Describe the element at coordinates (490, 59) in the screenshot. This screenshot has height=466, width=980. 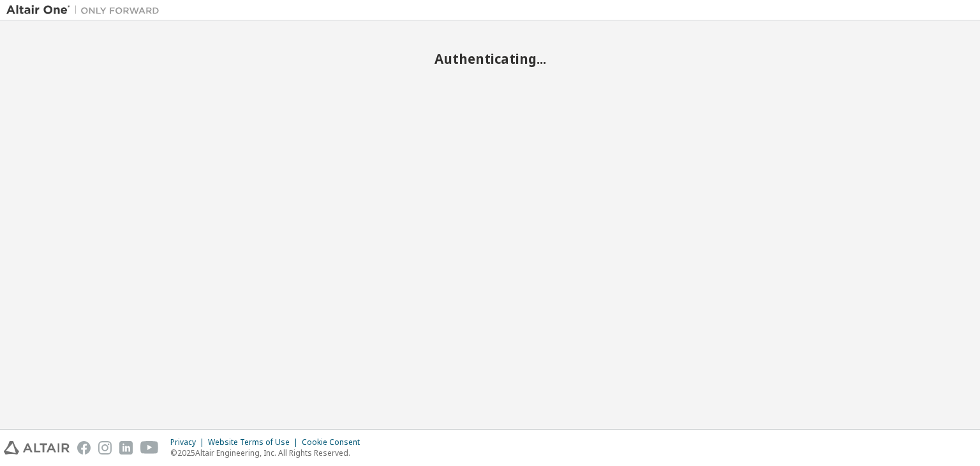
I see `h2: Authenticating...` at that location.